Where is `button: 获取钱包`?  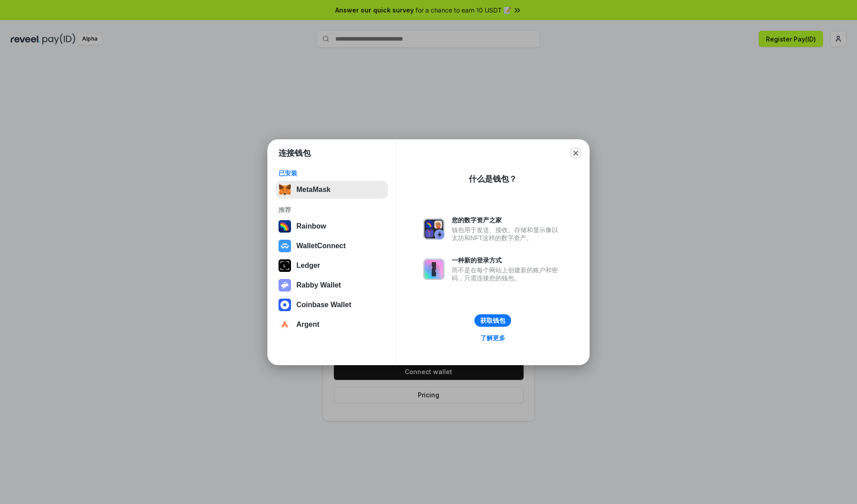 button: 获取钱包 is located at coordinates (493, 320).